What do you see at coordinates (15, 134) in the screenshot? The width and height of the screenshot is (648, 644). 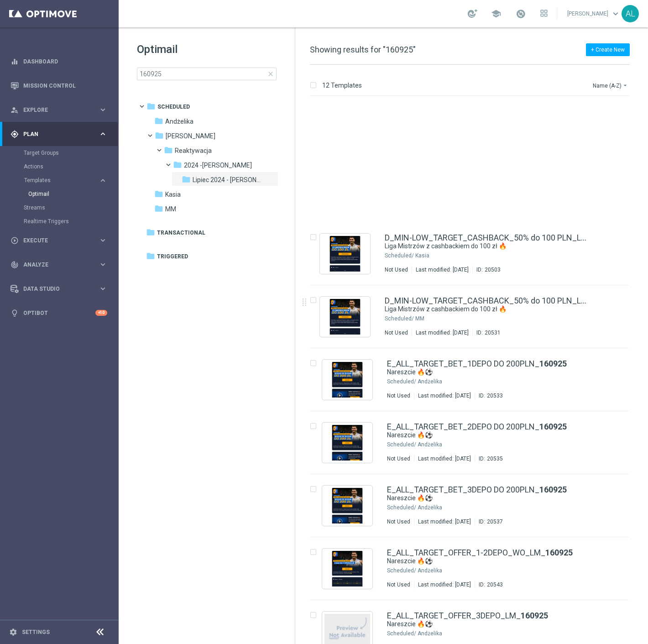 I see `i: gps_fixed` at bounding box center [15, 134].